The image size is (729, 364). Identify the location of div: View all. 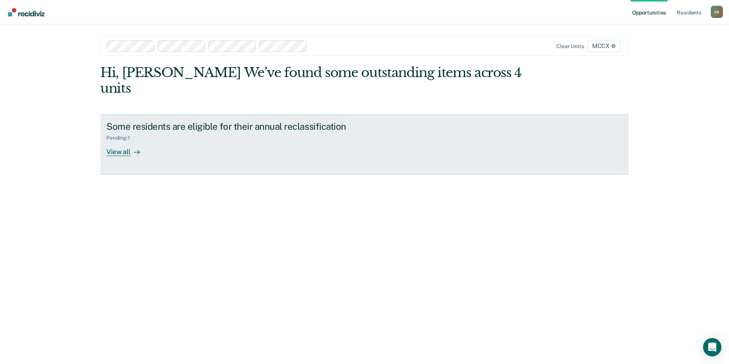
(128, 148).